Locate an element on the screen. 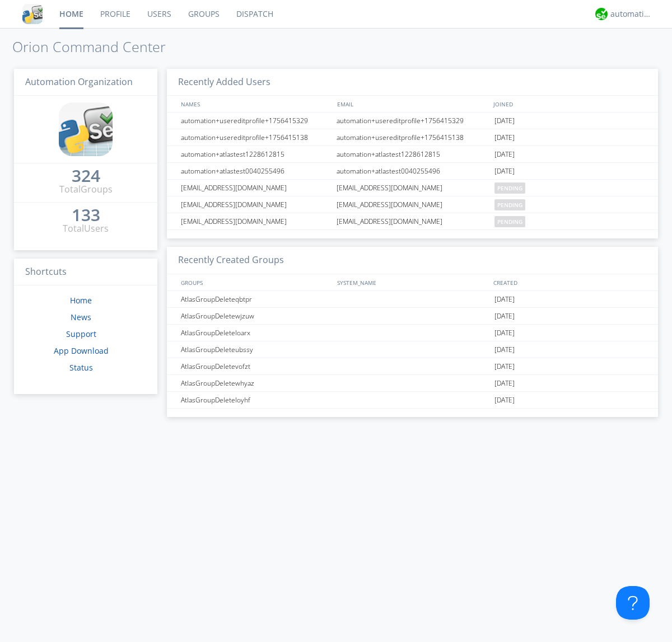  div: AtlasGroupDeletewhyaz is located at coordinates (256, 383).